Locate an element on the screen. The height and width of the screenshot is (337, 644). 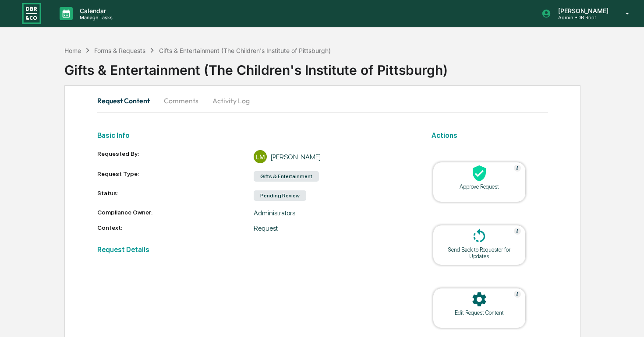
div: Home is located at coordinates (73, 50).